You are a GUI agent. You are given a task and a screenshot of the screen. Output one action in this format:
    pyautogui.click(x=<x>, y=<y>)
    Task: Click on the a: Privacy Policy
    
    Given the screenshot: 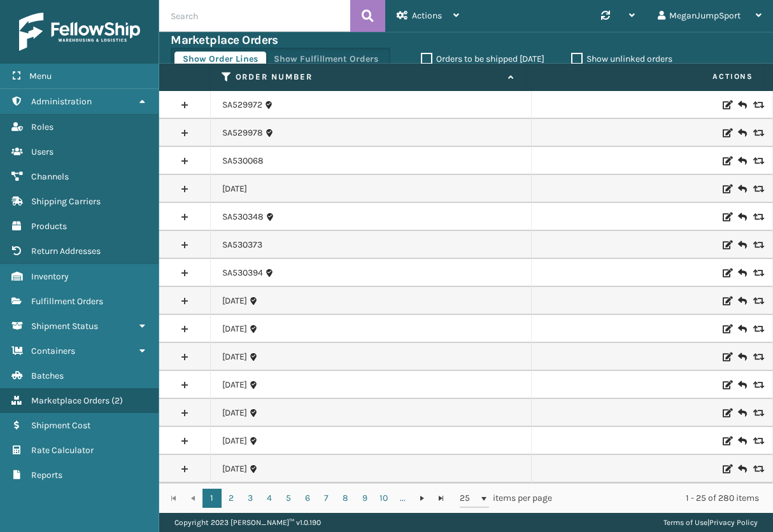 What is the action you would take?
    pyautogui.click(x=734, y=523)
    